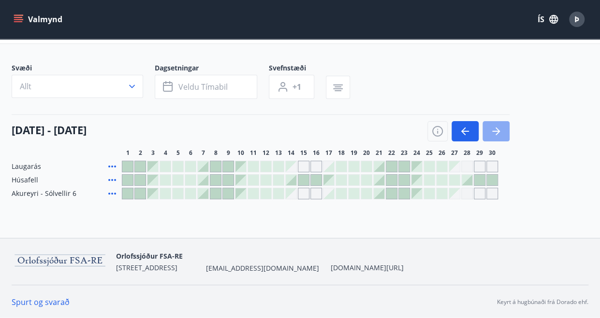  I want to click on span: Orlofssjóður FSA-RE, so click(149, 256).